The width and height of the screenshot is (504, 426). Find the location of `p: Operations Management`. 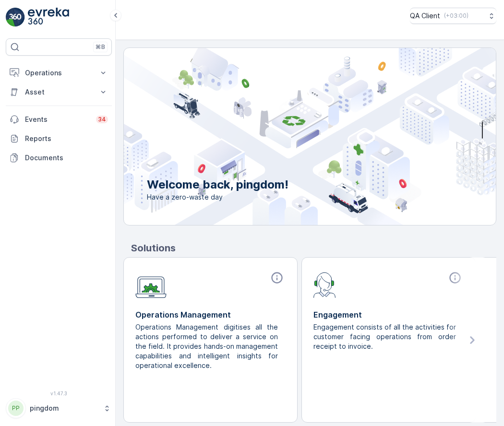

p: Operations Management is located at coordinates (210, 314).